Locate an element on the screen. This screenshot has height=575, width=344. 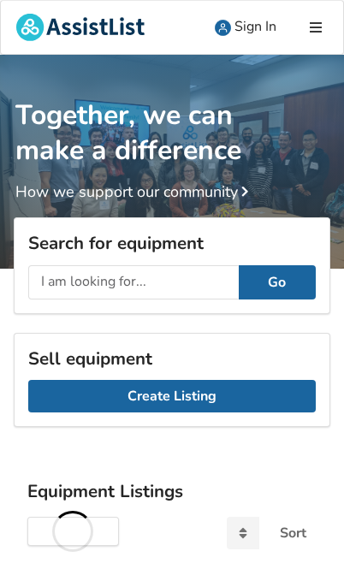
span: Sign In is located at coordinates (255, 27).